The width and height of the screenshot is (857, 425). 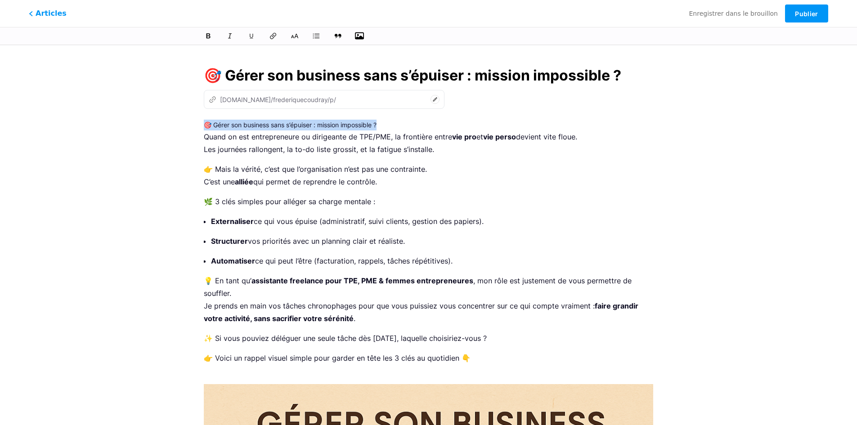 What do you see at coordinates (229, 241) in the screenshot?
I see `strong: Structurer` at bounding box center [229, 241].